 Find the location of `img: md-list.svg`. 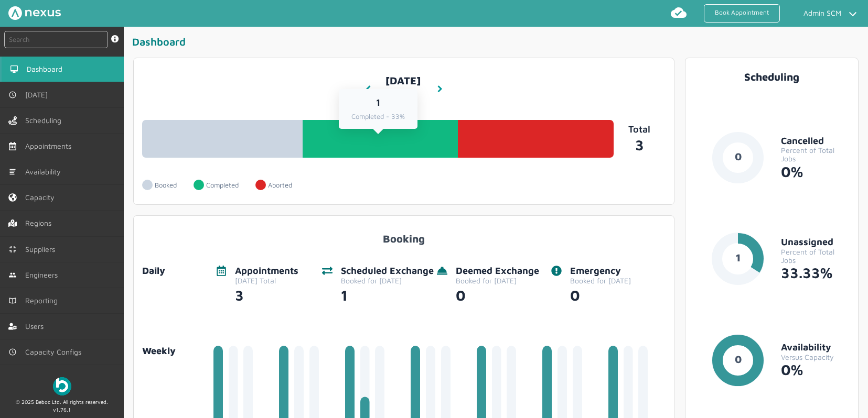

img: md-list.svg is located at coordinates (12, 172).